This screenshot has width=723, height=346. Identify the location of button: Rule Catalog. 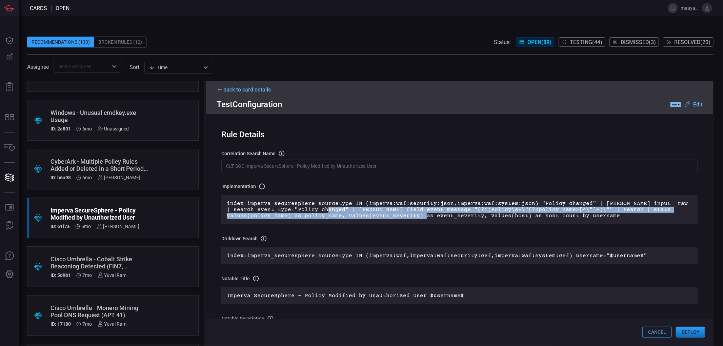
(9, 208).